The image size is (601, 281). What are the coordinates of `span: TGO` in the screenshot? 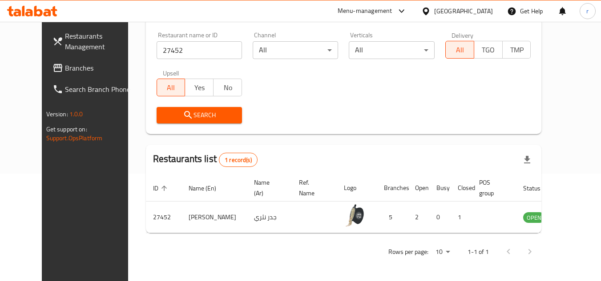 It's located at (488, 50).